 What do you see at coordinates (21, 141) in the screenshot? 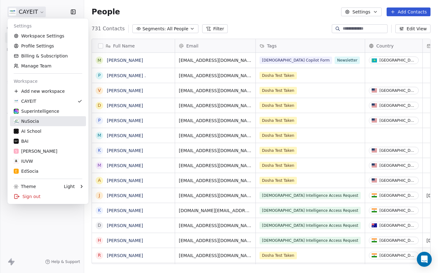
I see `div: BAI` at bounding box center [21, 141].